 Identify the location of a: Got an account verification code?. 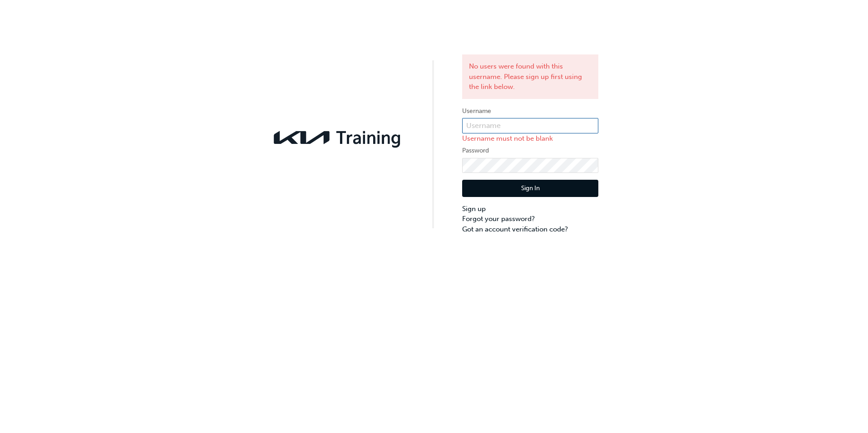
(530, 229).